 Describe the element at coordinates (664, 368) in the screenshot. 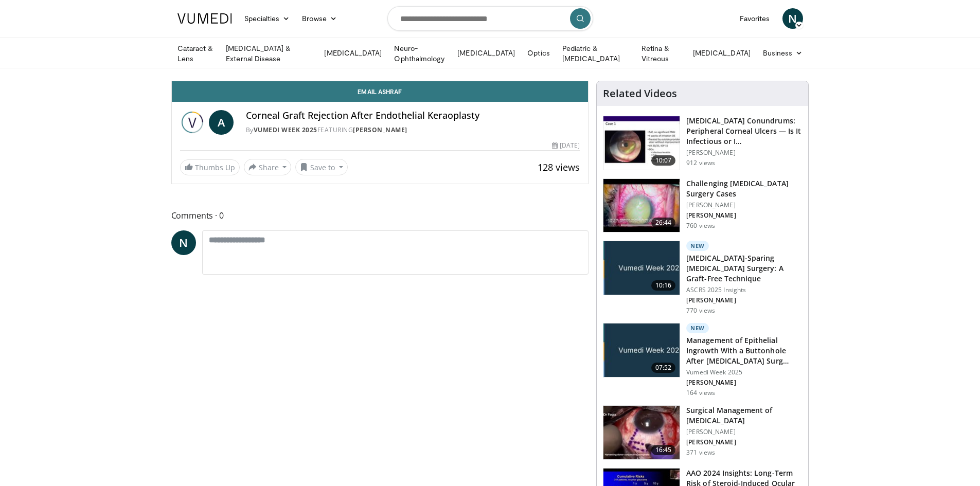

I see `span: 07:52` at that location.